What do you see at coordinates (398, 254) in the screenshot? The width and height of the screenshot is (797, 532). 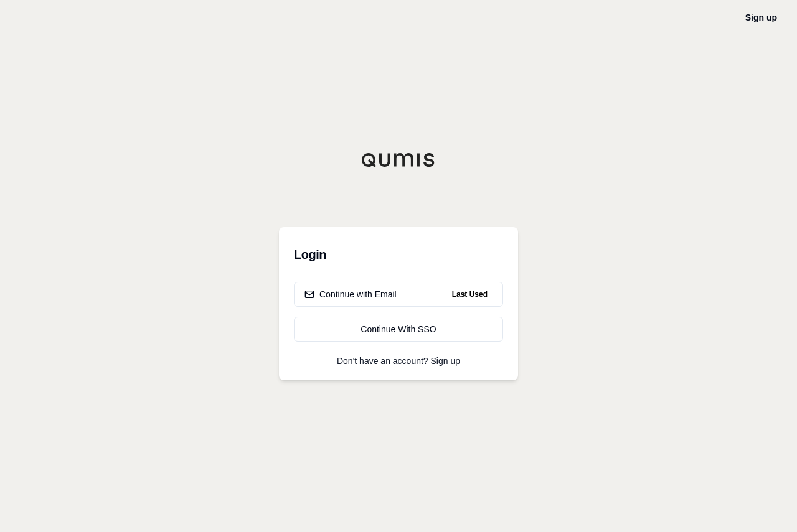 I see `h3: Login` at bounding box center [398, 254].